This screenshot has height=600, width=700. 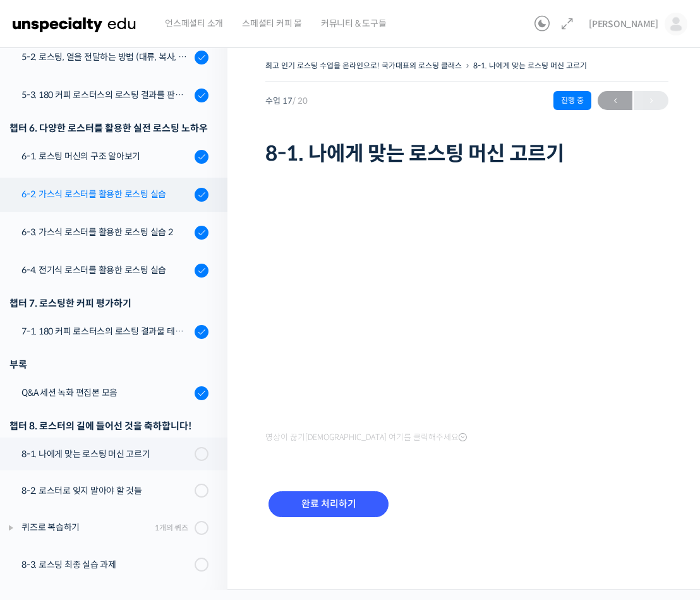 I want to click on a: 최고 인기 로스팅 수업을 온라인으로! 국가대표의 로스팅 클래스, so click(x=363, y=65).